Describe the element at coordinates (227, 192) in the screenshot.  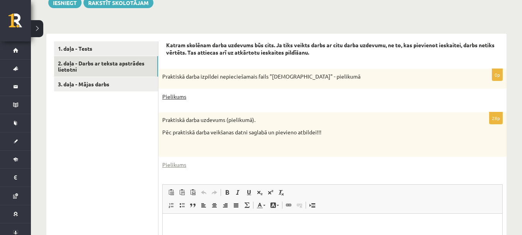
I see `a: Полужирный (Ctrl+B)` at that location.